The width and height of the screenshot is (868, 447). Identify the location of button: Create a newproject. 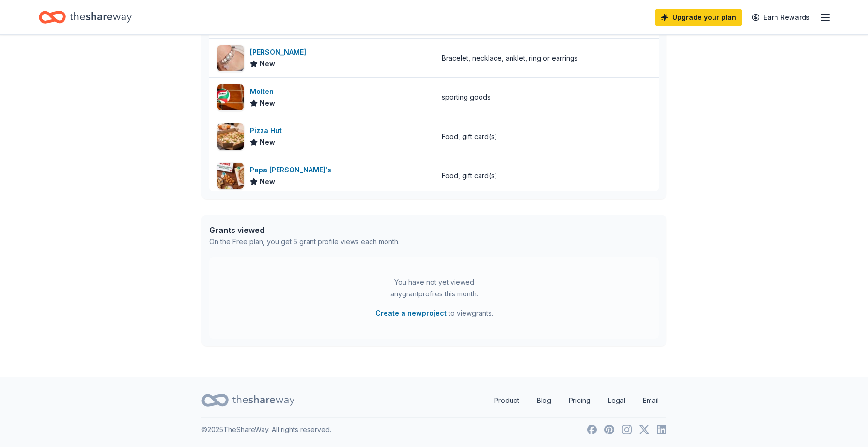
(411, 313).